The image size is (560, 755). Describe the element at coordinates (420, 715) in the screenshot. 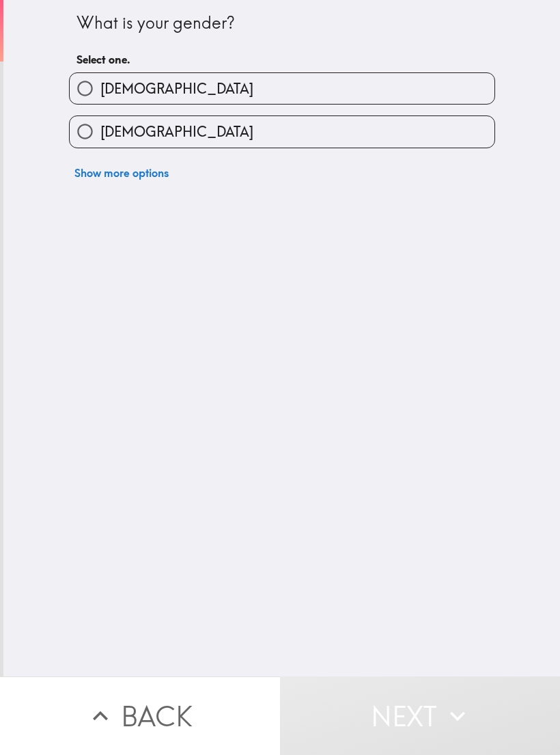

I see `button: Next` at that location.